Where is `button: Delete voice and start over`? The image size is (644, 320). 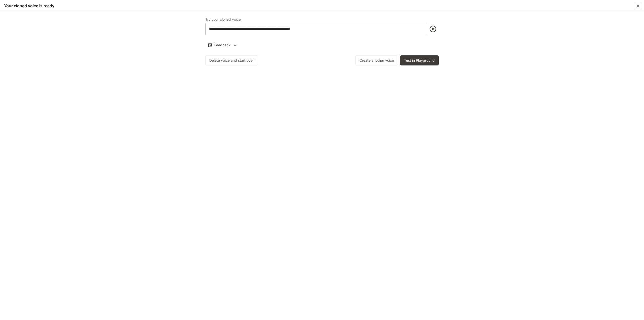
button: Delete voice and start over is located at coordinates (231, 60).